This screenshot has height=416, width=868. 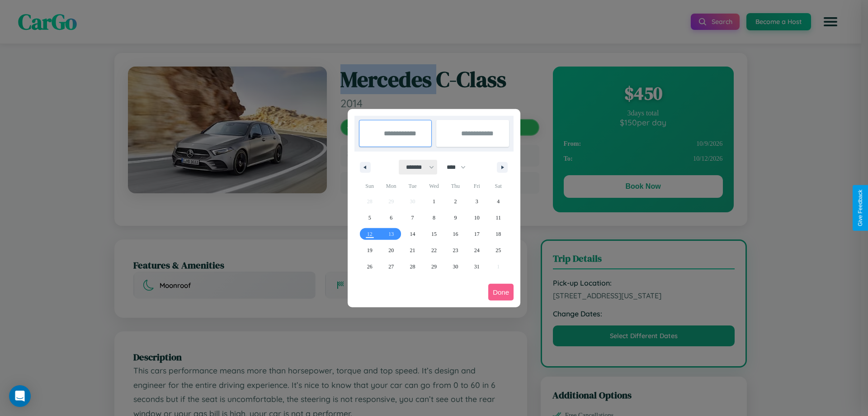 What do you see at coordinates (477, 201) in the screenshot?
I see `span: 3` at bounding box center [477, 201].